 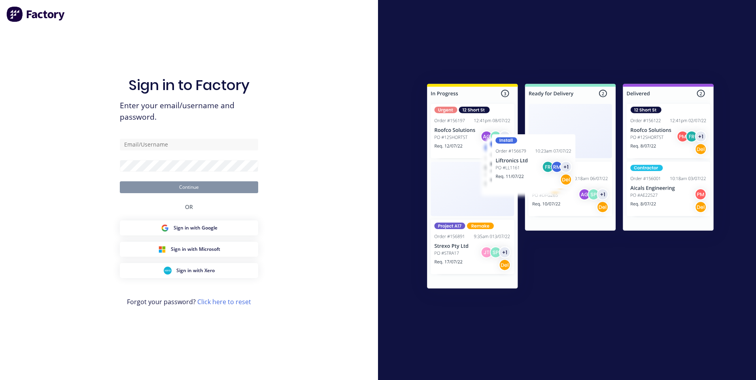 I want to click on img: Google Sign in, so click(x=165, y=228).